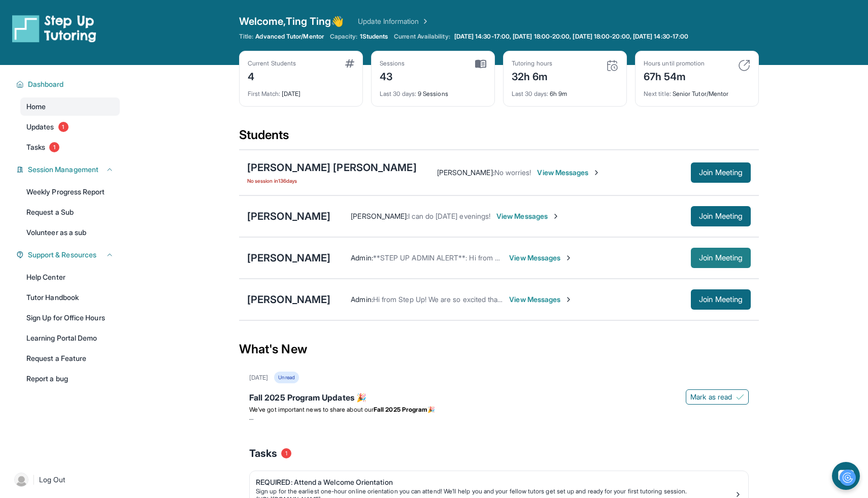 The width and height of the screenshot is (868, 498). Describe the element at coordinates (70, 359) in the screenshot. I see `a: Request a Feature` at that location.